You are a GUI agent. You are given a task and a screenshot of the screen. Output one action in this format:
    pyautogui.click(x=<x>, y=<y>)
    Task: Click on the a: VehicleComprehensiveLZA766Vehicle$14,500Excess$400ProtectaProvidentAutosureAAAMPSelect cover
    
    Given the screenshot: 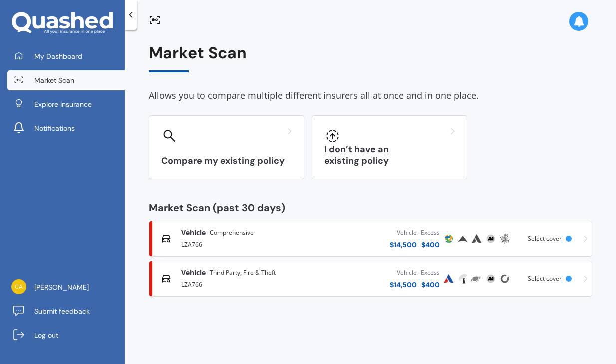 What is the action you would take?
    pyautogui.click(x=370, y=239)
    